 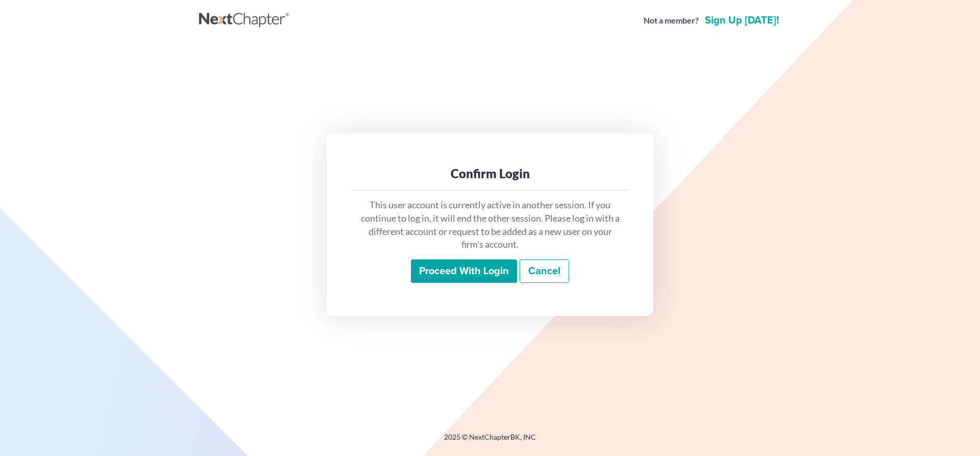 What do you see at coordinates (490, 225) in the screenshot?
I see `p: This user account is currently active in another session. If you continue to log in, it will end ...` at bounding box center [490, 225].